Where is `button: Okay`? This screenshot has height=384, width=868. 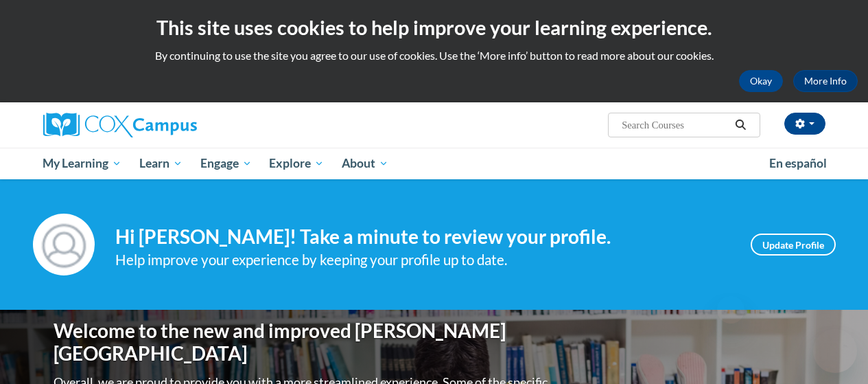 button: Okay is located at coordinates (761, 81).